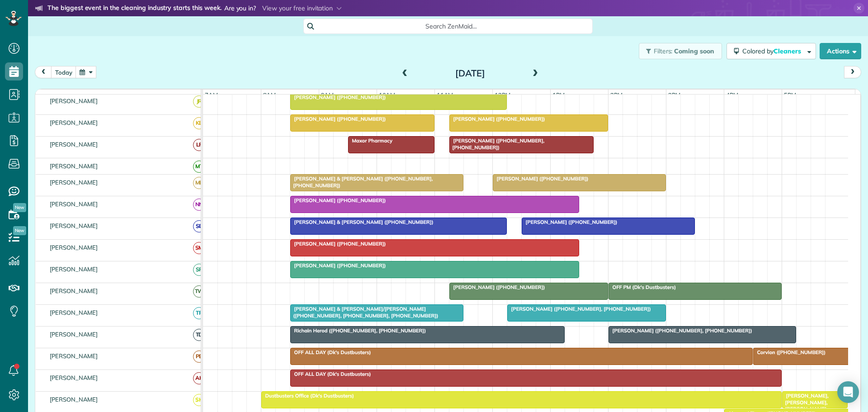  I want to click on span: NN, so click(199, 205).